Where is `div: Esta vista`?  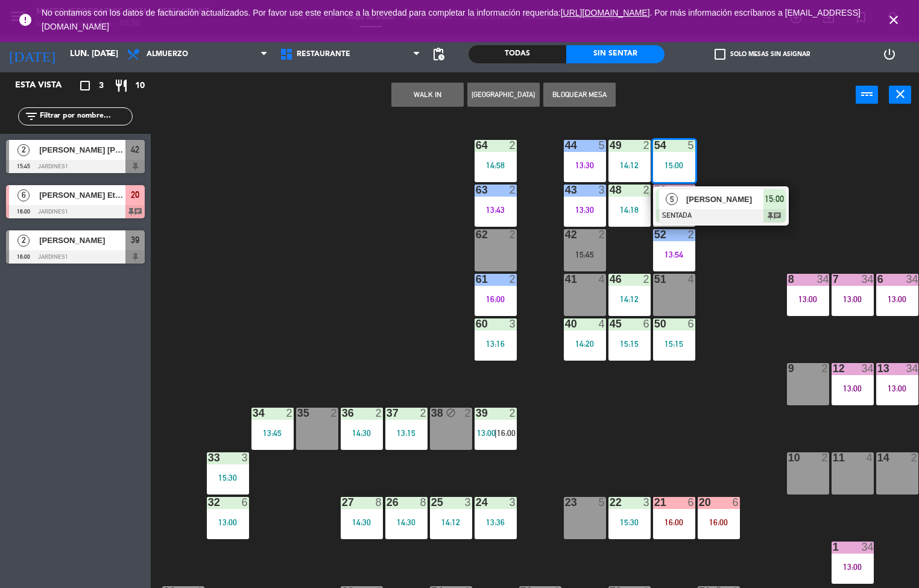 div: Esta vista is located at coordinates (47, 85).